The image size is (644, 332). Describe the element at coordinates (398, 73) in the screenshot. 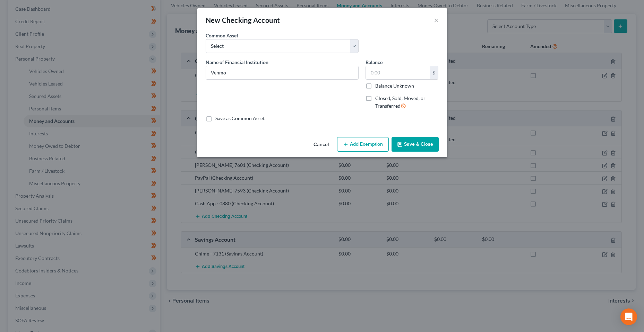

I see `input: 0.00` at that location.